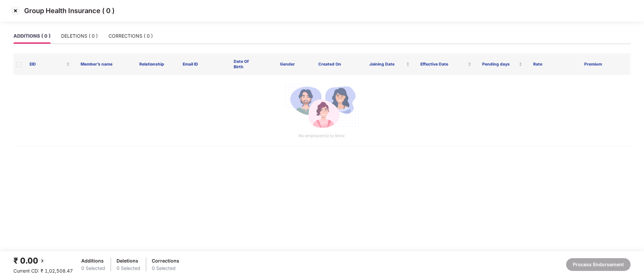  What do you see at coordinates (43, 271) in the screenshot?
I see `span: Current CD: ₹ 1,02,508.47` at bounding box center [43, 271].